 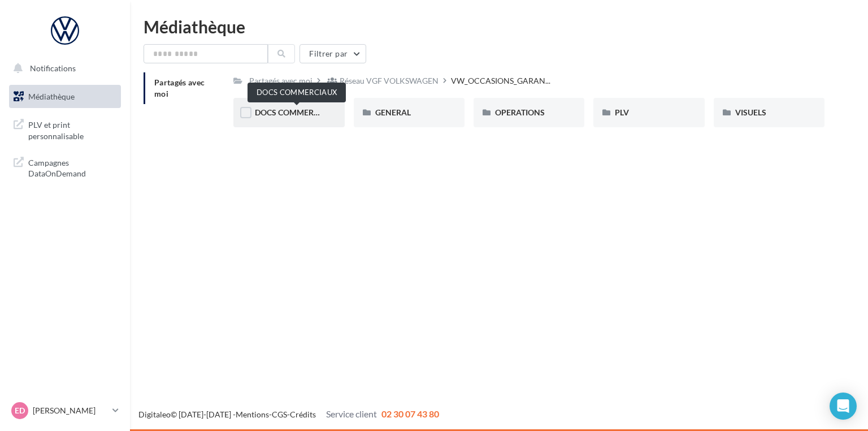 I want to click on a: Médiathèque, so click(x=65, y=97).